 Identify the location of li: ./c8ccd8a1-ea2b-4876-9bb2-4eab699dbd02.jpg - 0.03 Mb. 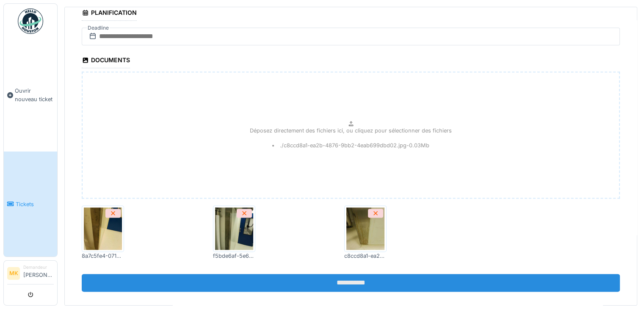
(351, 145).